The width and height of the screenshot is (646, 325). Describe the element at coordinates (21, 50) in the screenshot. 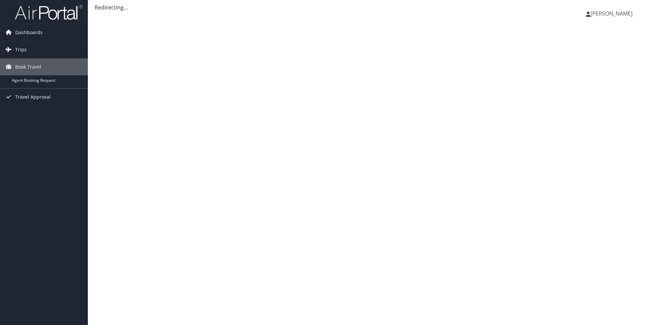

I see `span: Trips` at that location.